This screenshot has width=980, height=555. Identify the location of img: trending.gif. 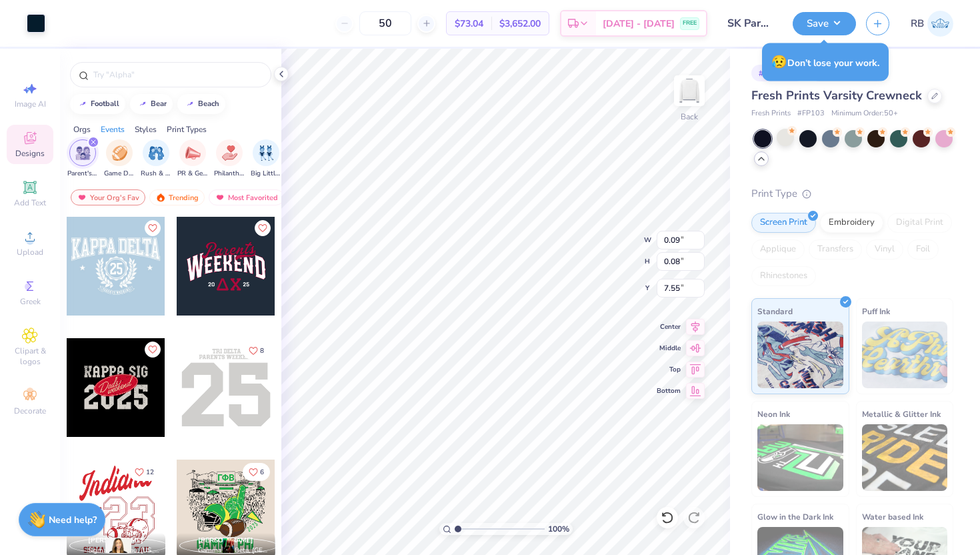
(161, 197).